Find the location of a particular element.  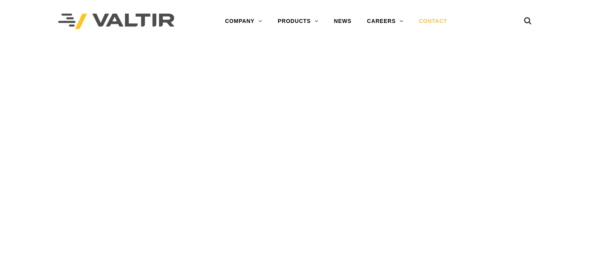

img: Valtir is located at coordinates (116, 21).